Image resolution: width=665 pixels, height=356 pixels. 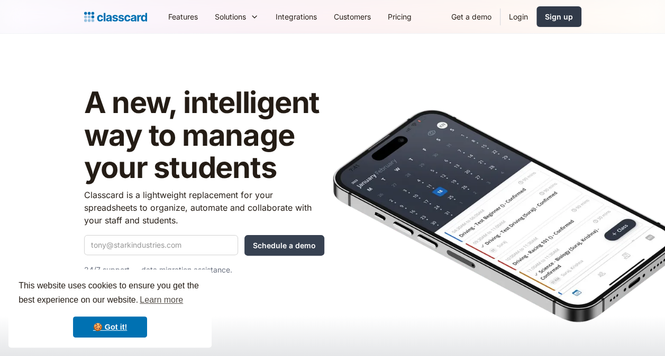 I want to click on a: dismiss cookie message, so click(x=110, y=327).